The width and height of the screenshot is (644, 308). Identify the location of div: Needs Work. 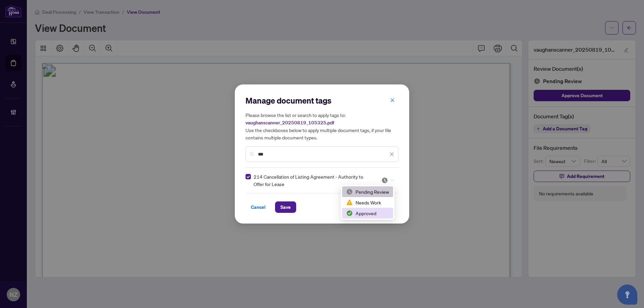
(368, 202).